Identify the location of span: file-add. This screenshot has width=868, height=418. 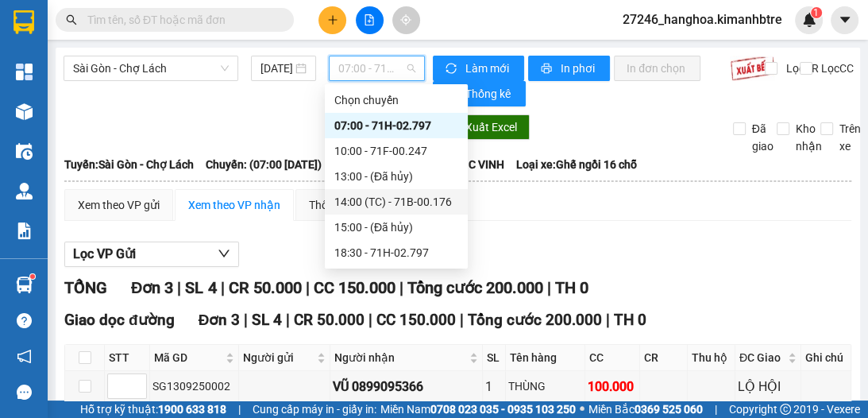
(369, 20).